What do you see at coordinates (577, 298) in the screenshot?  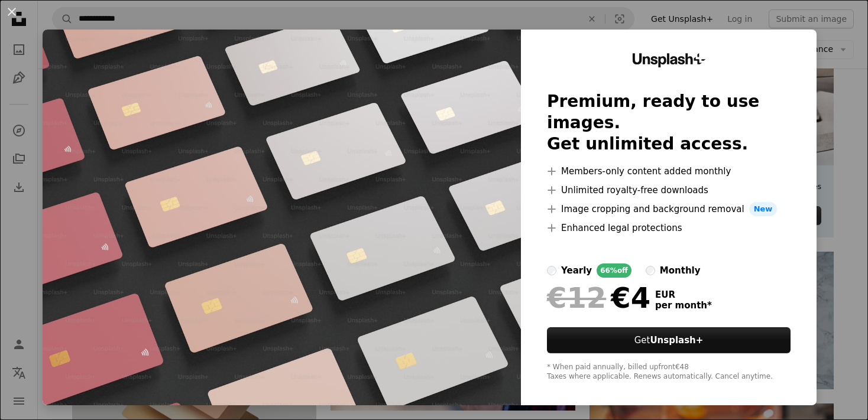 I see `span: €12` at bounding box center [577, 298].